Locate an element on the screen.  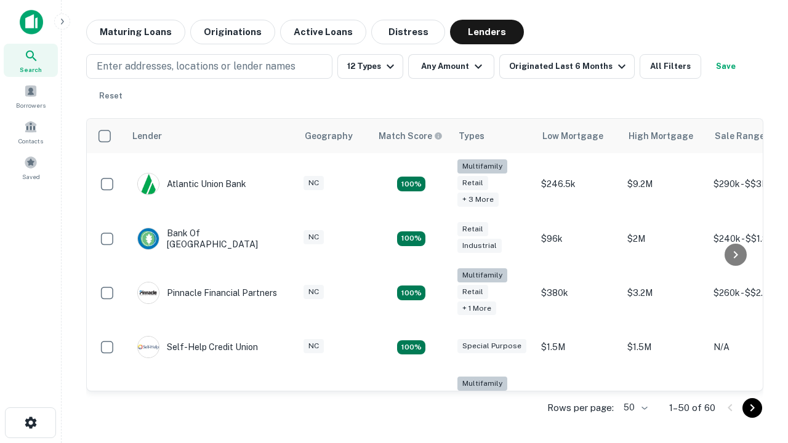
th: Low Mortgage is located at coordinates (578, 136).